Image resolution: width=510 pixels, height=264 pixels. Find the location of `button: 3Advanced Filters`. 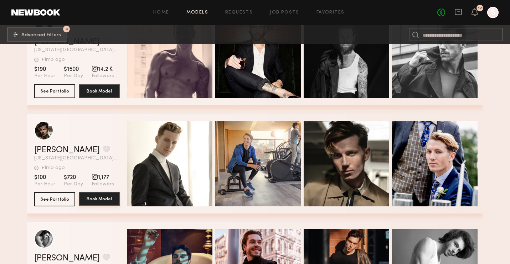

button: 3Advanced Filters is located at coordinates (37, 35).